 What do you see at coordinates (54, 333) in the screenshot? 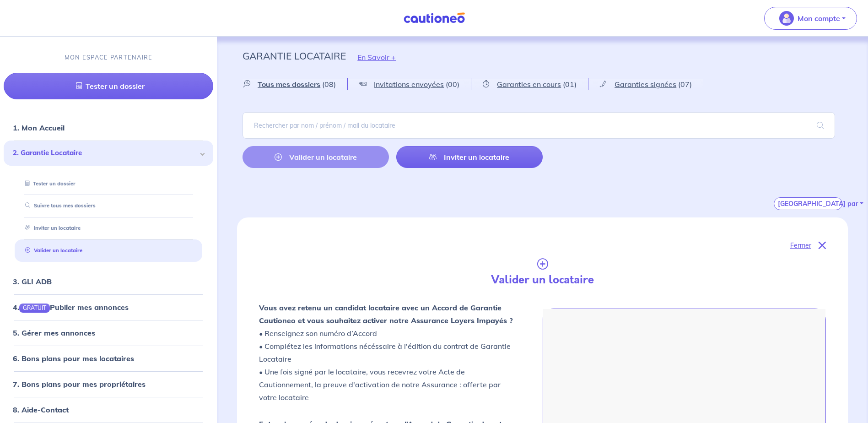
I see `a: 5. Gérer mes annonces` at bounding box center [54, 333].